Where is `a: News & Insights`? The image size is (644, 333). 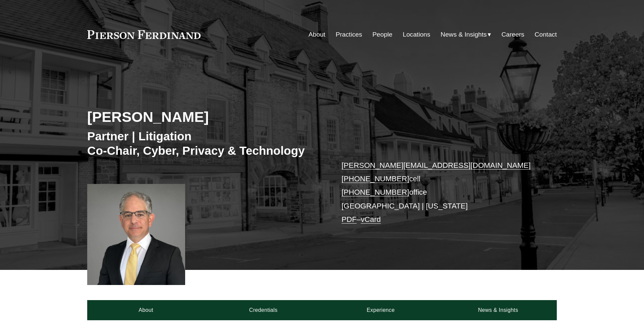
a: News & Insights is located at coordinates (498, 310).